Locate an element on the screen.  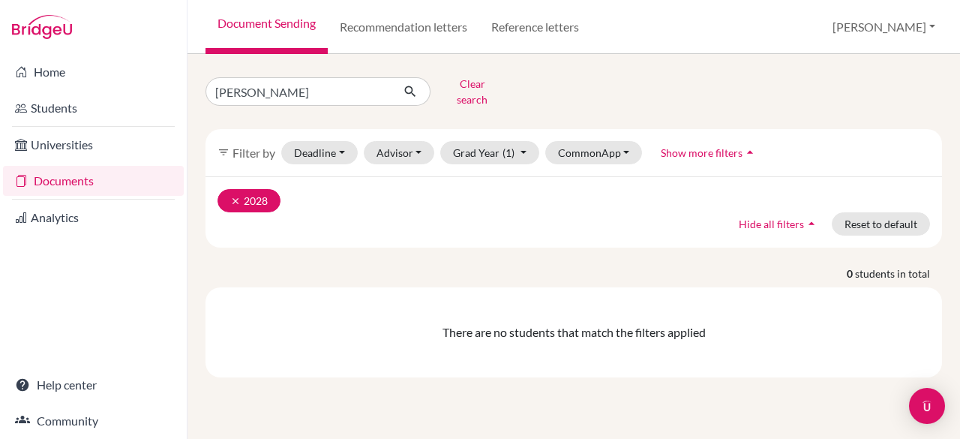
div: Open Intercom Messenger is located at coordinates (927, 406).